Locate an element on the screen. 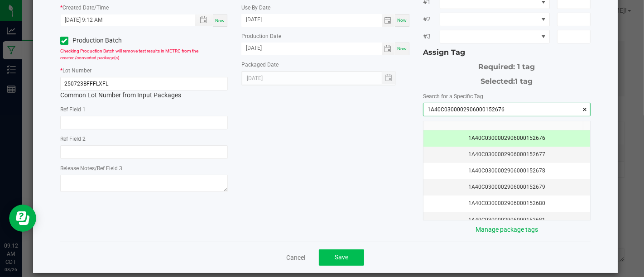 This screenshot has height=277, width=644. span: #2 is located at coordinates (432, 19).